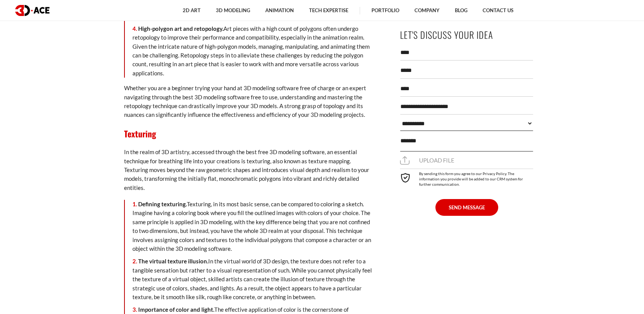  What do you see at coordinates (32, 11) in the screenshot?
I see `img: logo dark` at bounding box center [32, 11].